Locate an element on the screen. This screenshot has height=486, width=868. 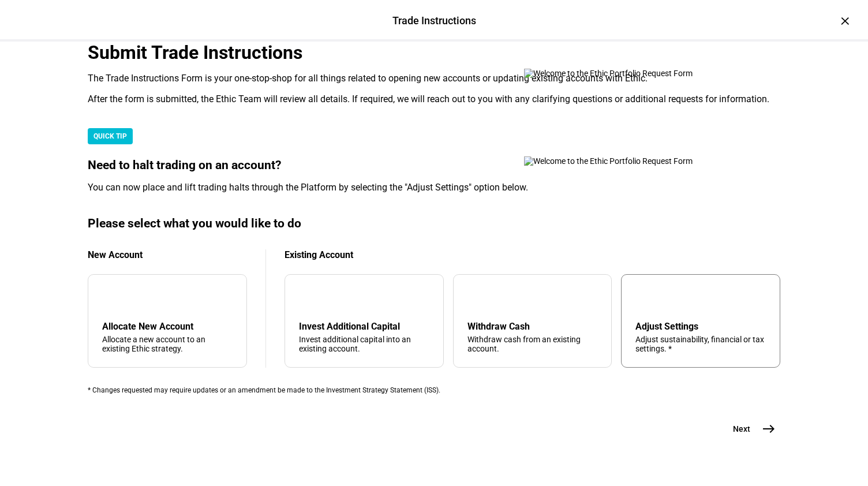
div: Existing Account is located at coordinates (532, 255).